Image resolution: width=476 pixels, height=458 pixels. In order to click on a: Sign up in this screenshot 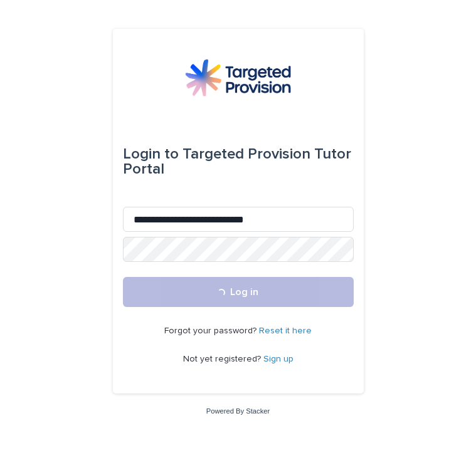, I will do `click(279, 359)`.